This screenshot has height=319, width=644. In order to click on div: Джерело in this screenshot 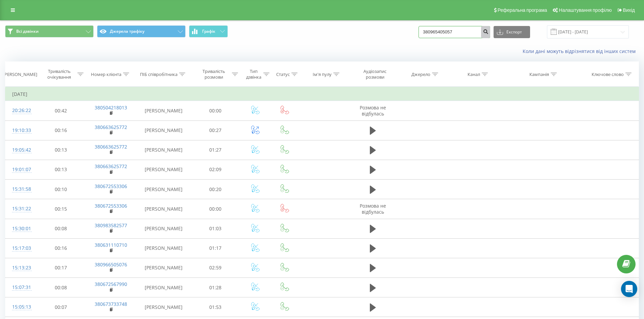, I will do `click(421, 74)`.